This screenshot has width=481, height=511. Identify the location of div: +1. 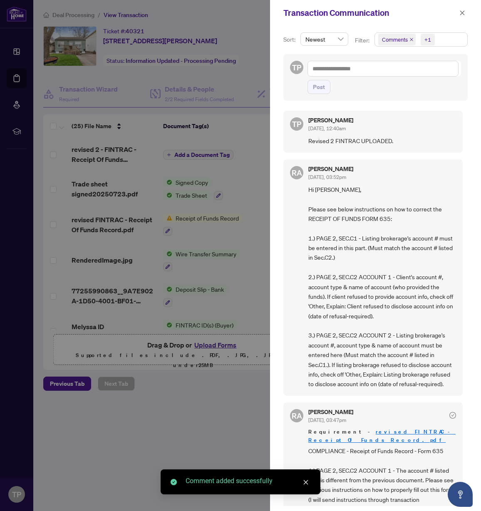
(427, 39).